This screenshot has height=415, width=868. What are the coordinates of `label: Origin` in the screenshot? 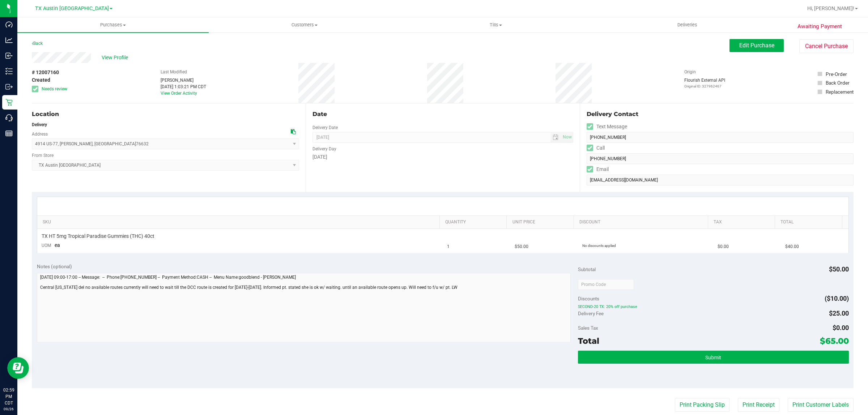 It's located at (691, 72).